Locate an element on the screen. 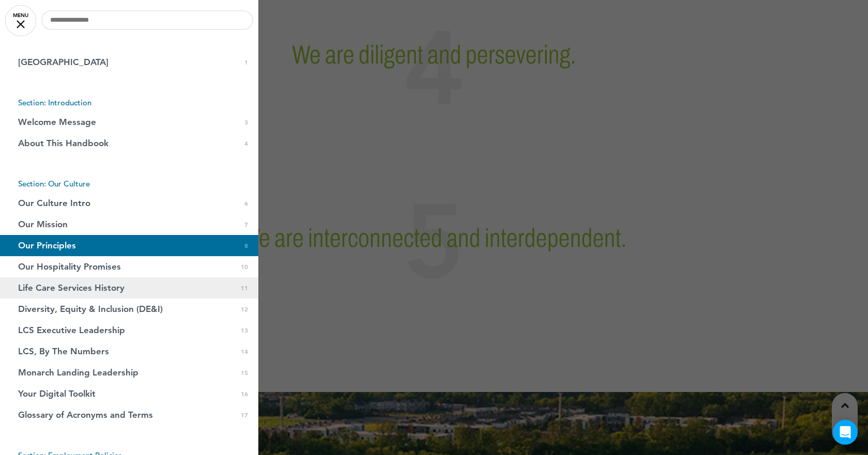 This screenshot has width=868, height=455. span: Welcome Message is located at coordinates (57, 122).